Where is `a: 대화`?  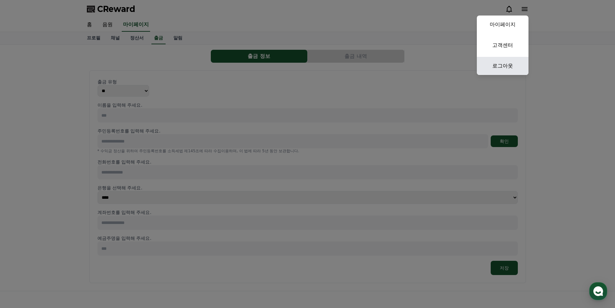
a: 대화 is located at coordinates (63, 213).